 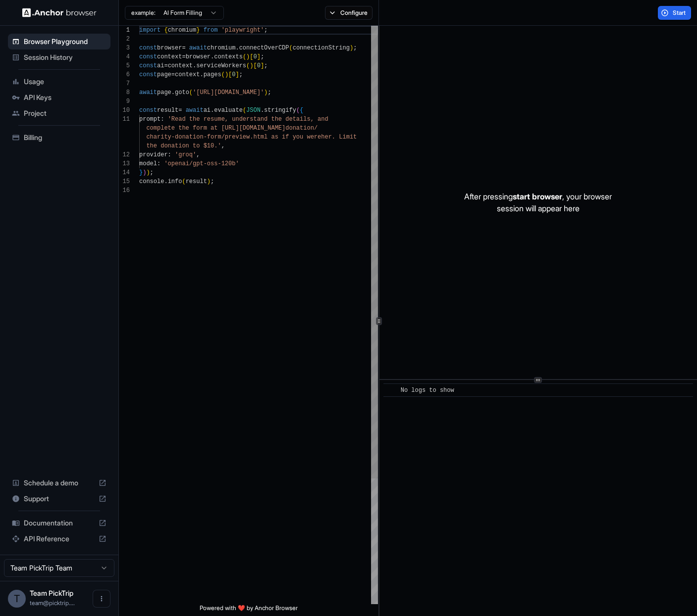 I want to click on div: Documentation, so click(x=59, y=523).